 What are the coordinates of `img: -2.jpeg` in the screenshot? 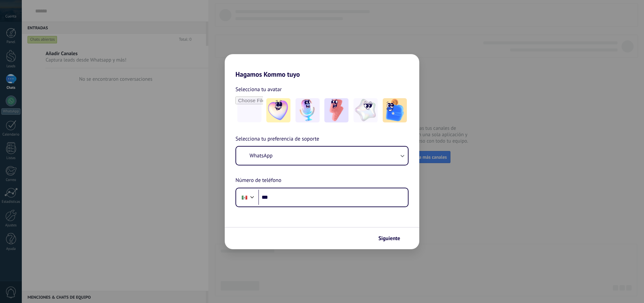 It's located at (307, 111).